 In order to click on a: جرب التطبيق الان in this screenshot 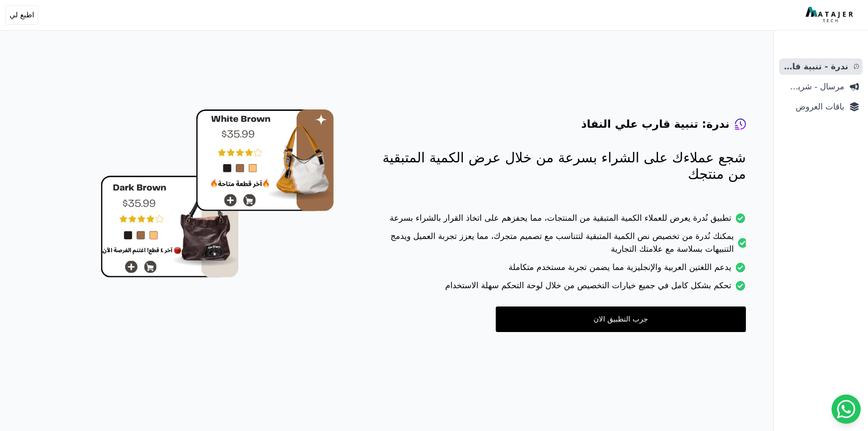, I will do `click(621, 319)`.